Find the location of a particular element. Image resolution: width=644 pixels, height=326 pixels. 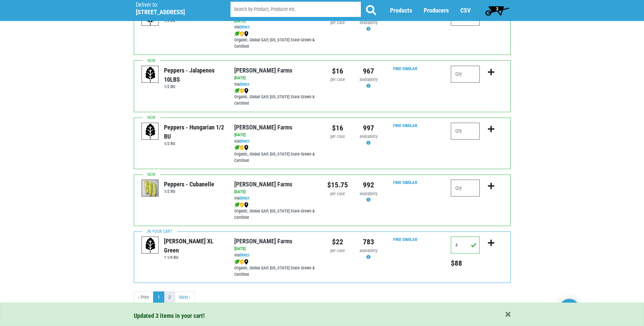

div: Peppers - Jalapenos 10LBS is located at coordinates (194, 75).